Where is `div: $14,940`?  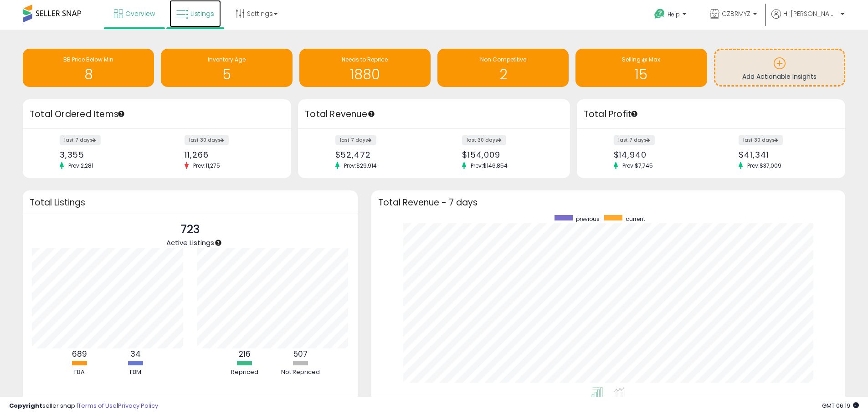 div: $14,940 is located at coordinates (659, 155).